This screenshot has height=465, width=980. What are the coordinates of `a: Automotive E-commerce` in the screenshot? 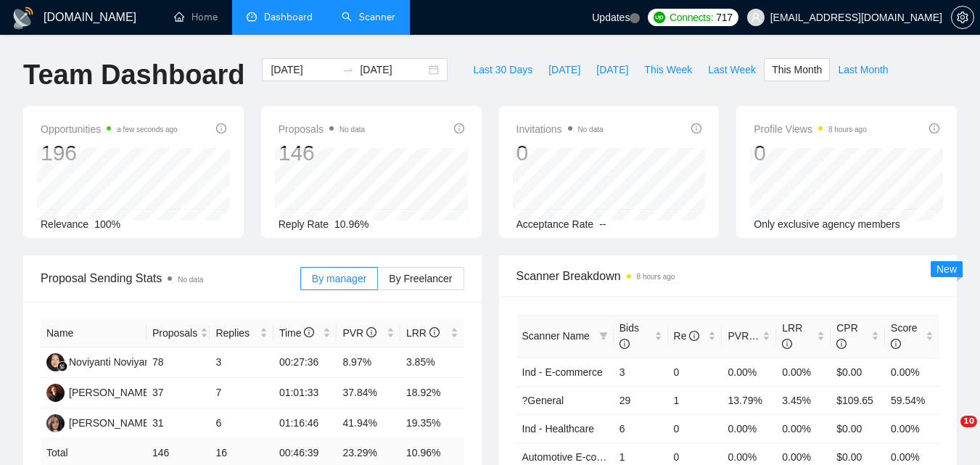 It's located at (577, 457).